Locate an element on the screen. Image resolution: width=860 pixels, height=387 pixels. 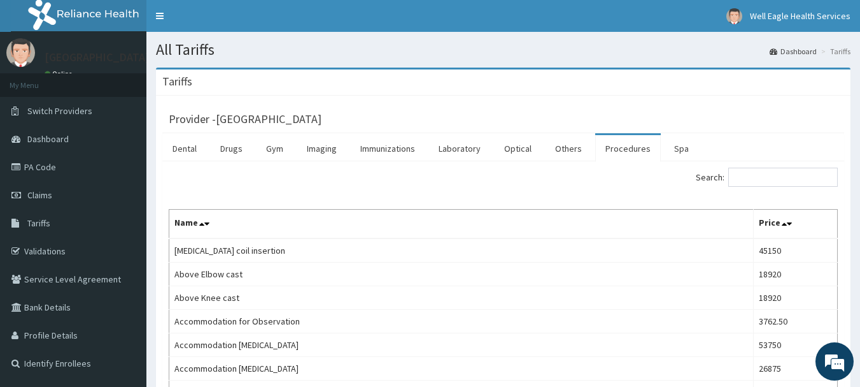
td: Above Knee cast is located at coordinates (462, 297).